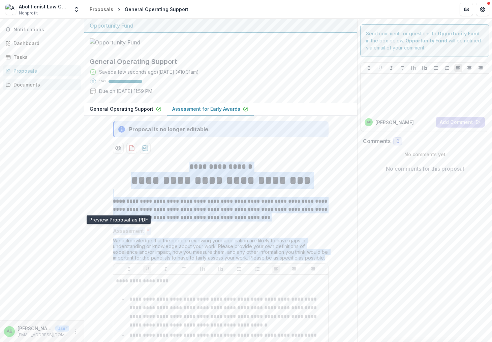 The height and width of the screenshot is (342, 492). I want to click on button: Notifications, so click(42, 30).